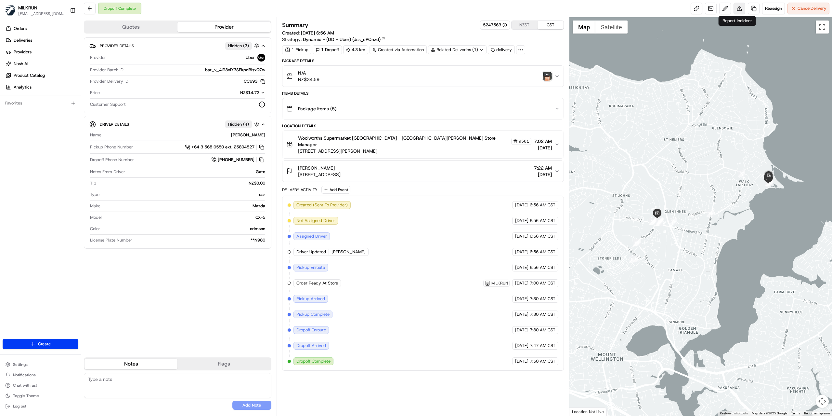 Image resolution: width=832 pixels, height=416 pixels. I want to click on div: NZ$0.00, so click(182, 183).